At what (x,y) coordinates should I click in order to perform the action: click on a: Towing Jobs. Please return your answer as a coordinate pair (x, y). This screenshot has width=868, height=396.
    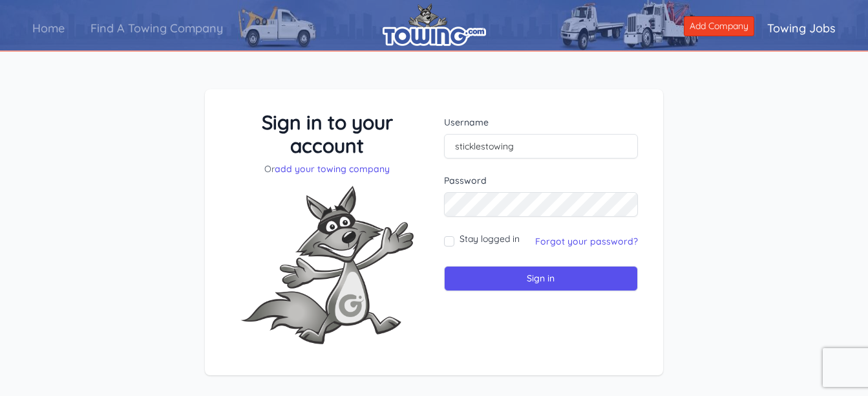
    Looking at the image, I should click on (802, 28).